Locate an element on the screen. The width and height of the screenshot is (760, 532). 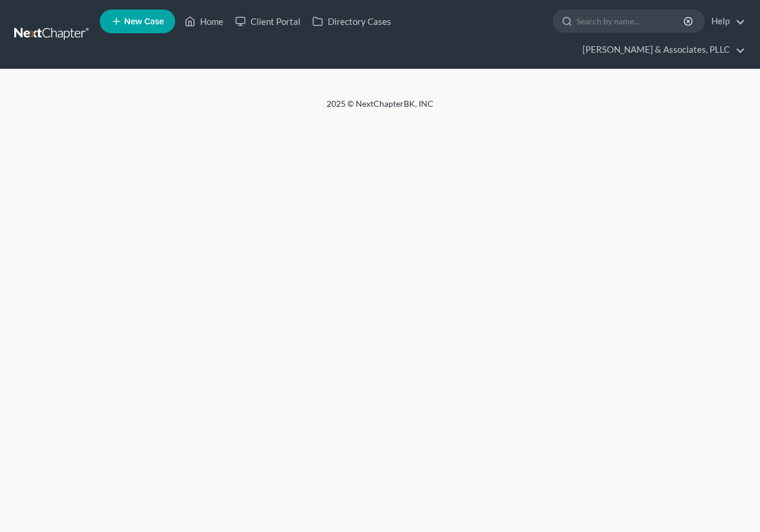
a: Home is located at coordinates (204, 21).